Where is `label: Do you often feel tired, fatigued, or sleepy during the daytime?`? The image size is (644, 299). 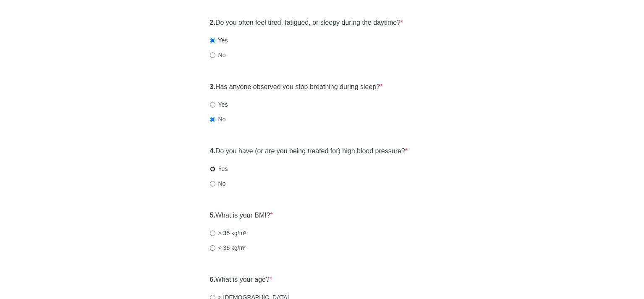
label: Do you often feel tired, fatigued, or sleepy during the daytime? is located at coordinates (307, 23).